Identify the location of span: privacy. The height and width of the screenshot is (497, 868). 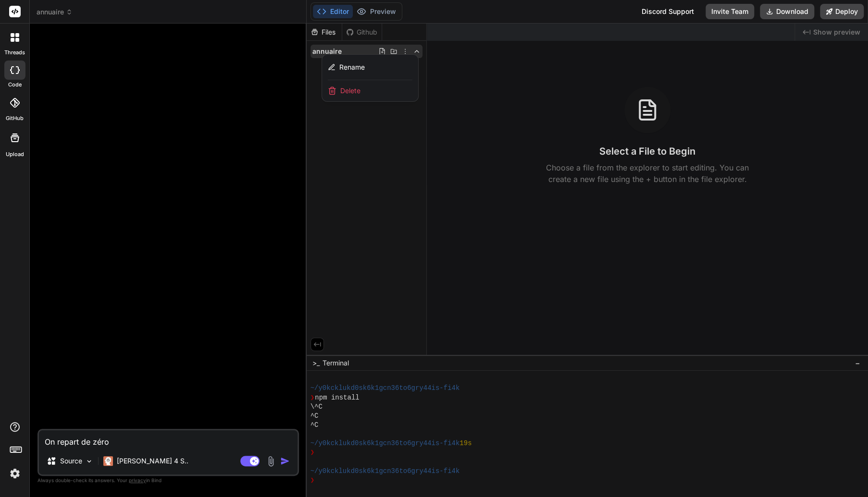
(138, 480).